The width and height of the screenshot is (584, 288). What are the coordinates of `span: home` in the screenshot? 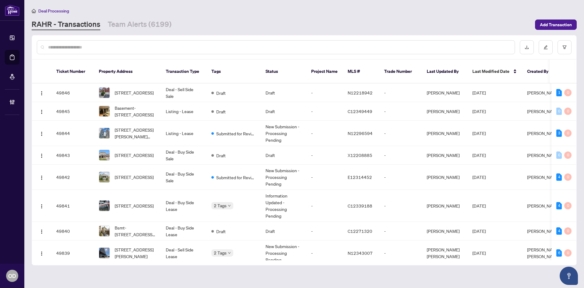 It's located at (34, 11).